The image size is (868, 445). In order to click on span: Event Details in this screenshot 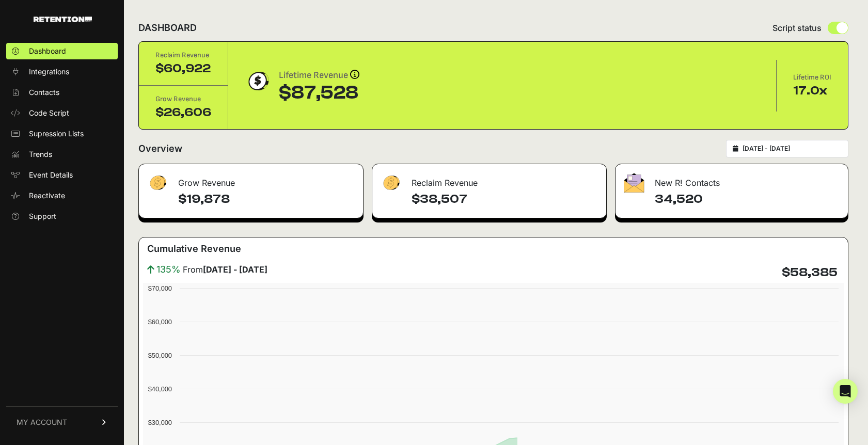, I will do `click(50, 175)`.